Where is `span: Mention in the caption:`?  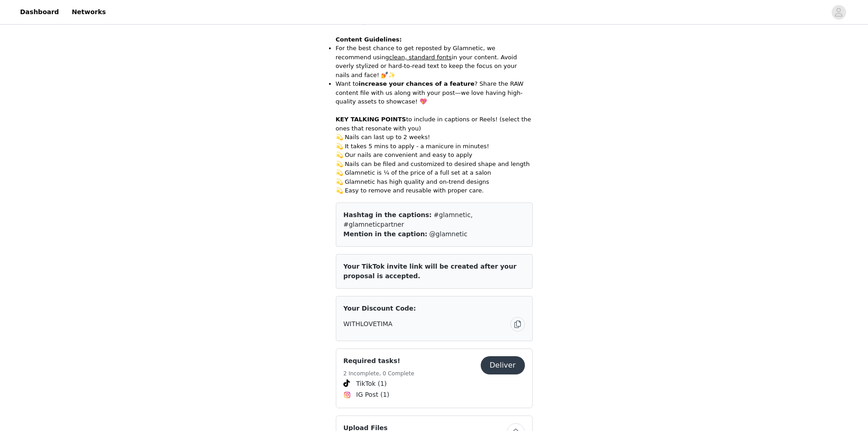 span: Mention in the caption: is located at coordinates (385, 234).